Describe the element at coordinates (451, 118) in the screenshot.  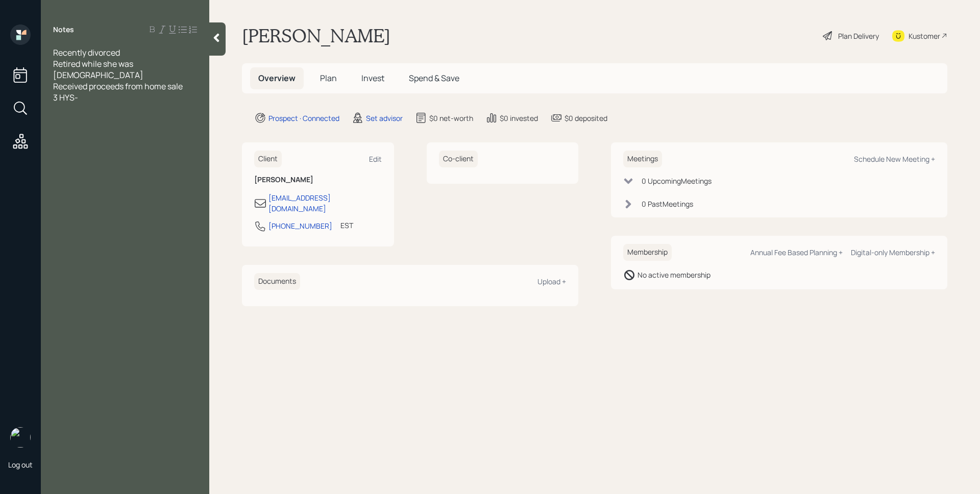
I see `div: $0 net-worth` at that location.